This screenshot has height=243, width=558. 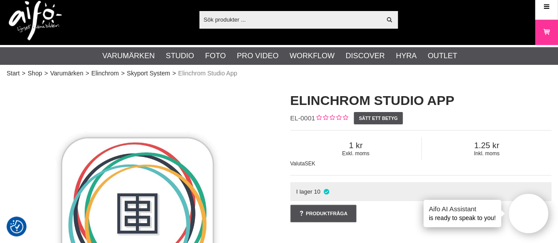 I want to click on a: Discover, so click(x=365, y=56).